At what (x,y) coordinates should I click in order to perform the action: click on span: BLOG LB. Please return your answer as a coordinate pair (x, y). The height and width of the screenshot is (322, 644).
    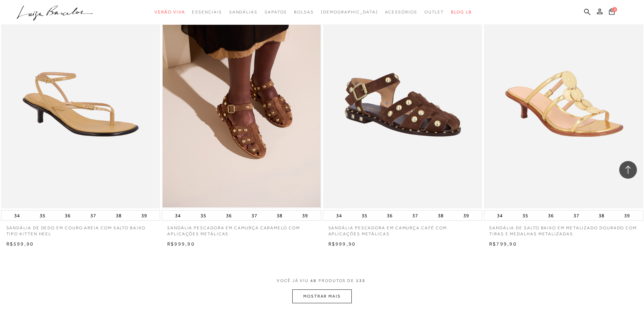
    Looking at the image, I should click on (461, 12).